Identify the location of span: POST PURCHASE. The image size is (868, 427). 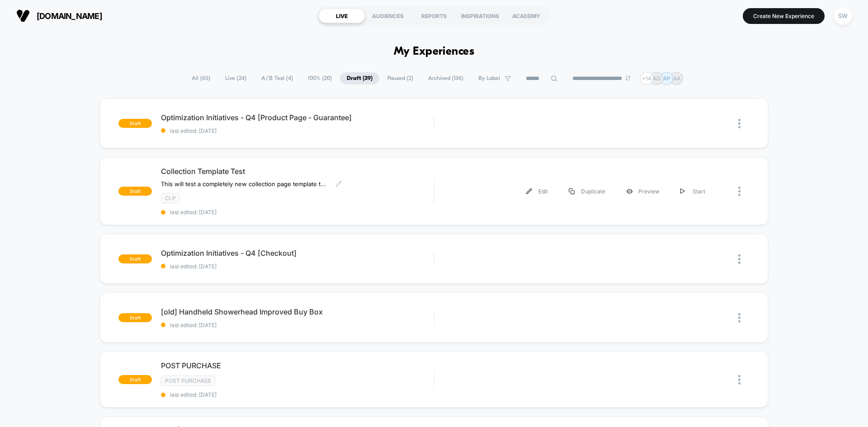
(297, 365).